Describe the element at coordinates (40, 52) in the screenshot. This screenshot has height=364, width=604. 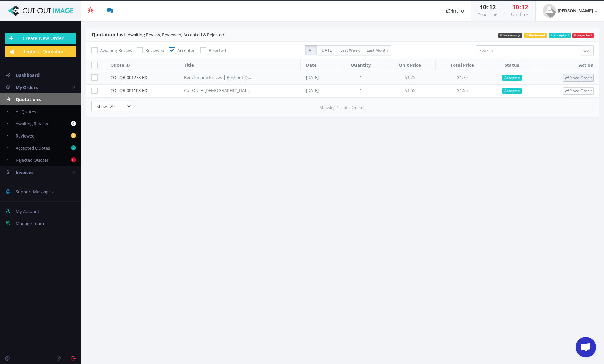
I see `a: Request Quotation` at that location.